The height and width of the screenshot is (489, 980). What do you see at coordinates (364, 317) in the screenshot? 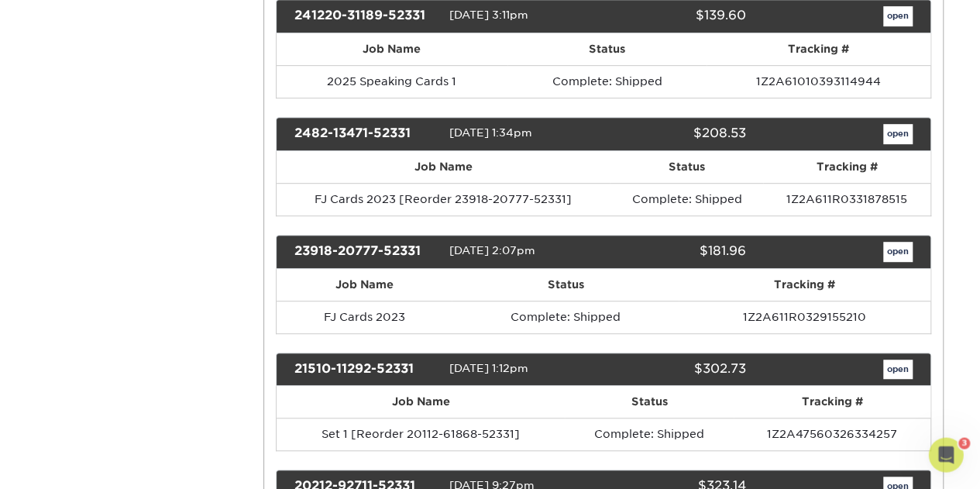
I see `td: FJ Cards 2023` at bounding box center [364, 317].